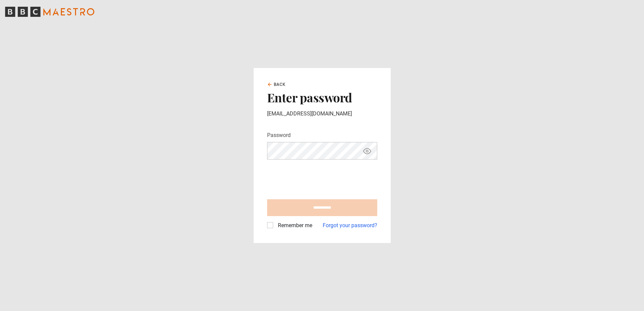 The image size is (644, 311). What do you see at coordinates (277, 85) in the screenshot?
I see `a: Back` at bounding box center [277, 85].